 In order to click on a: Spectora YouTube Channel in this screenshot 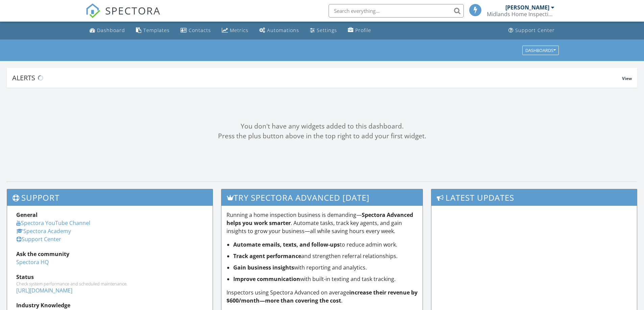, I will do `click(53, 223)`.